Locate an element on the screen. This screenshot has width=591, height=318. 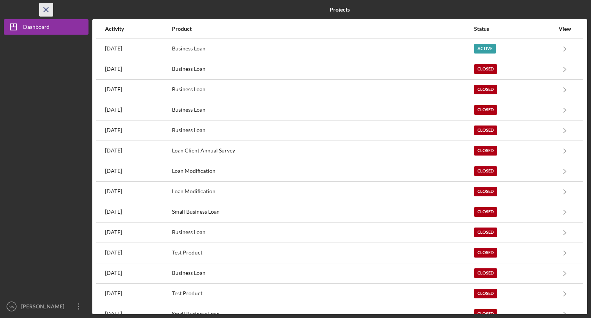
text: KW is located at coordinates (12, 306).